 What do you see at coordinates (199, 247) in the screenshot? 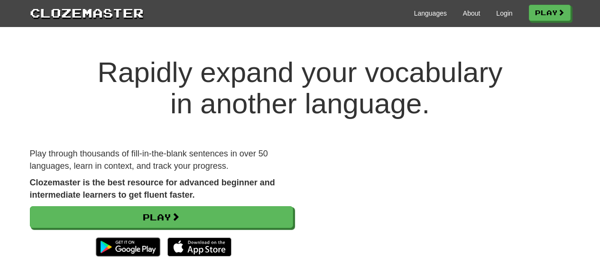
I see `img: Download_on_the_App_Store_Badge_US-UK_135x40-25178aeef6eb6b83b96f5f2d004eda3bffbb37122de64afbaef7...` at bounding box center [199, 247].